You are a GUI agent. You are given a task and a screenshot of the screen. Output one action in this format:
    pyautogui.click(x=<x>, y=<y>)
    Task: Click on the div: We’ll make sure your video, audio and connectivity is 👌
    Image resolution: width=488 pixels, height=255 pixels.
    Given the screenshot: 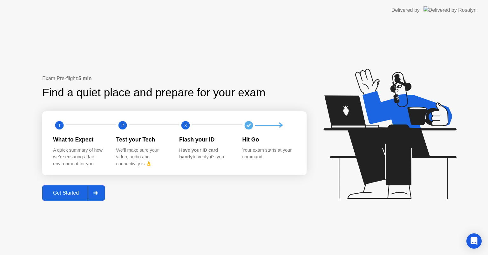 What is the action you would take?
    pyautogui.click(x=143, y=157)
    